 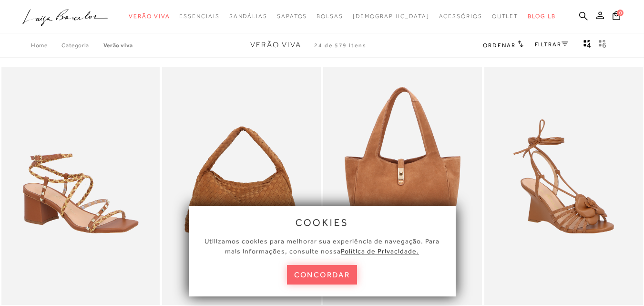 What do you see at coordinates (542, 16) in the screenshot?
I see `span: BLOG LB` at bounding box center [542, 16].